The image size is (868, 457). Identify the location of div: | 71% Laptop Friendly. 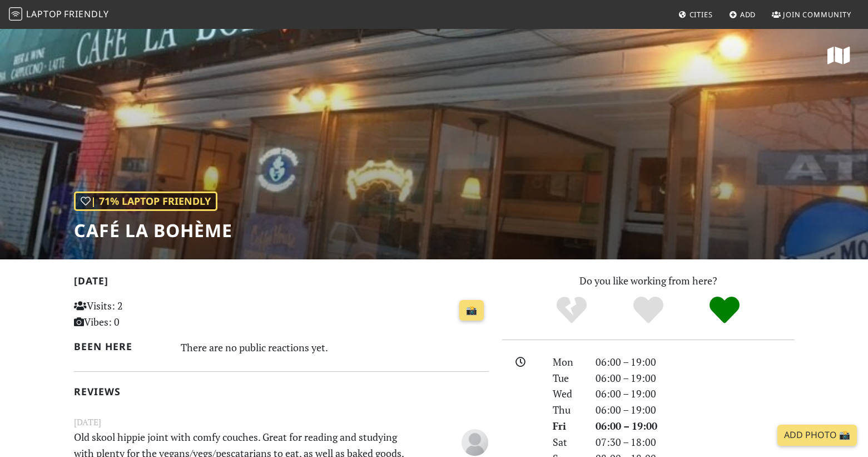
(146, 201).